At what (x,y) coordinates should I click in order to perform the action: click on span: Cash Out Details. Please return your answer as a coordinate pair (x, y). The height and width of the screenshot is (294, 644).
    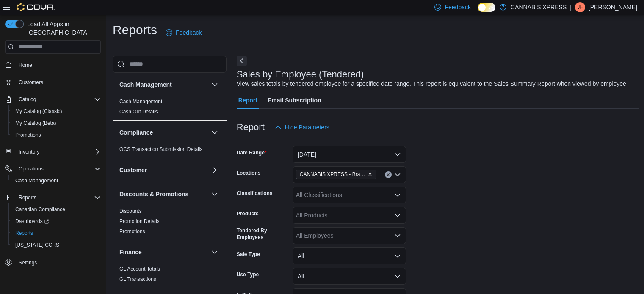
    Looking at the image, I should click on (139, 112).